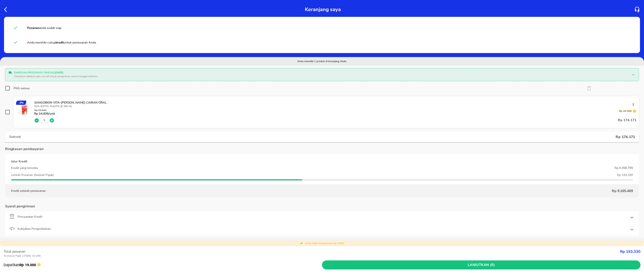 Image resolution: width=644 pixels, height=277 pixels. Describe the element at coordinates (24, 149) in the screenshot. I see `p: Ringkasan pembayaran` at that location.